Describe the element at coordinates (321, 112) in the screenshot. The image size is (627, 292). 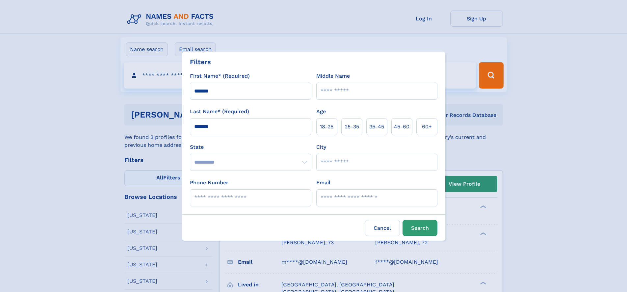
I see `label: Age` at that location.